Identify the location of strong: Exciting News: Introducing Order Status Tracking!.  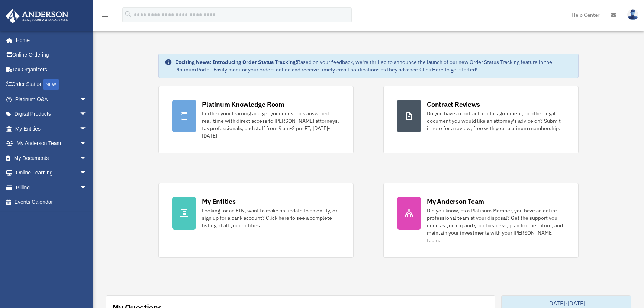
(236, 62).